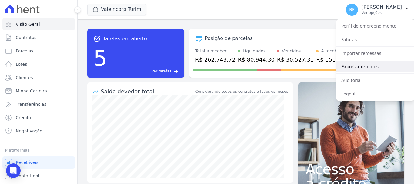  I want to click on span: Transferências, so click(31, 104).